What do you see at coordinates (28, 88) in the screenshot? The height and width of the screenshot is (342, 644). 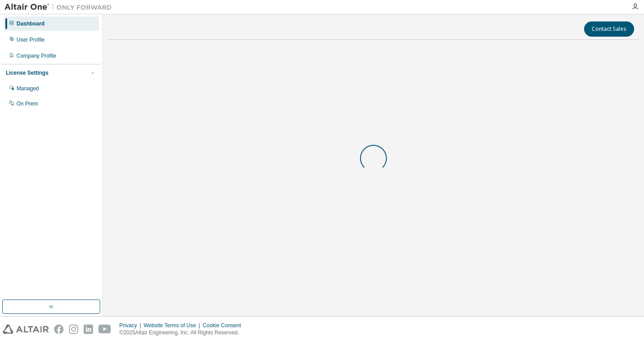 I see `div: Managed` at bounding box center [28, 88].